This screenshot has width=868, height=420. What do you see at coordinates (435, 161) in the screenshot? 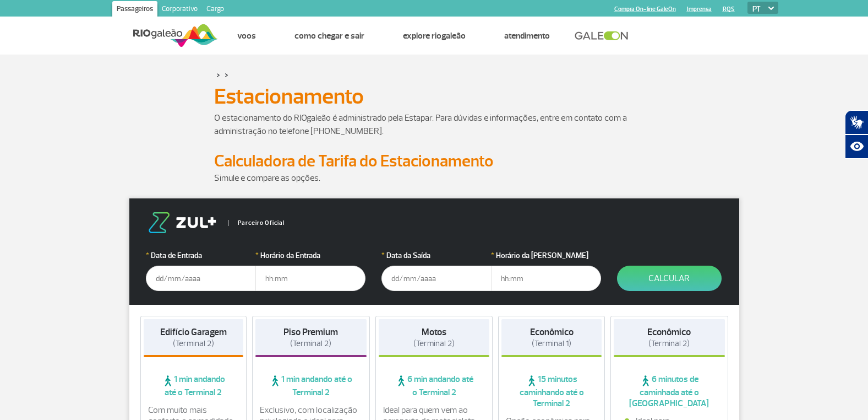
I see `h2: Calculadora de Tarifa do Estacionamento` at bounding box center [435, 161].